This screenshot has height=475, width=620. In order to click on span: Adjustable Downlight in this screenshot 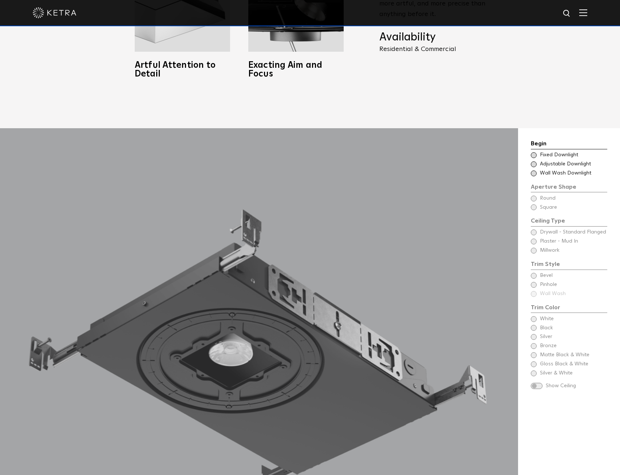, I will do `click(573, 164)`.